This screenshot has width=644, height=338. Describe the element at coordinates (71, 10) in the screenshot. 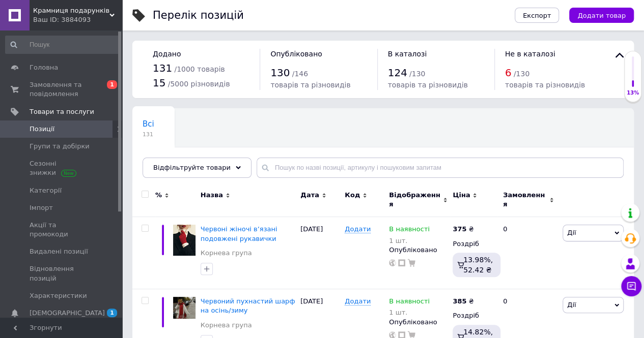

I see `span: Крамниця подарунків` at that location.